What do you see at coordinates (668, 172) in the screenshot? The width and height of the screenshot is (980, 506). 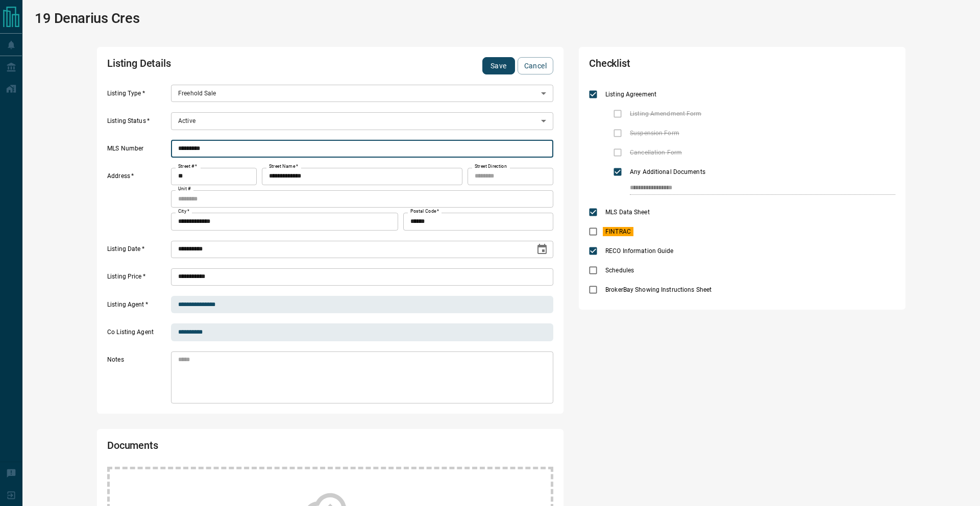 I see `span: Any Additional Documents` at bounding box center [668, 172].